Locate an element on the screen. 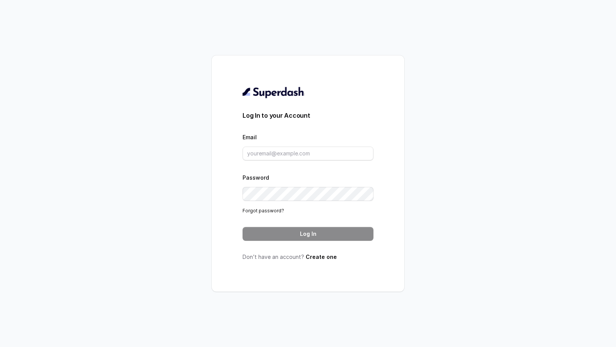 Image resolution: width=616 pixels, height=347 pixels. p: Don’t have an account? is located at coordinates (308, 257).